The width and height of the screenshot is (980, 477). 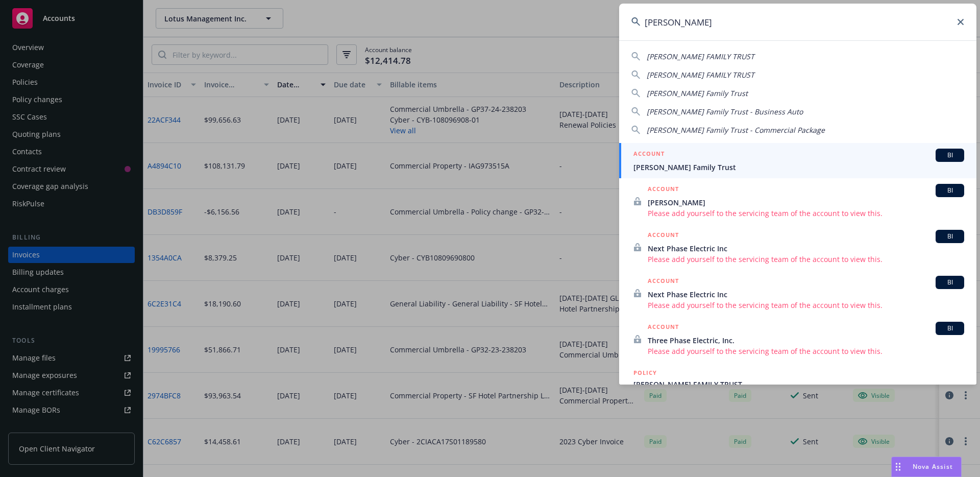 What do you see at coordinates (932, 466) in the screenshot?
I see `span: Nova Assist` at bounding box center [932, 466].